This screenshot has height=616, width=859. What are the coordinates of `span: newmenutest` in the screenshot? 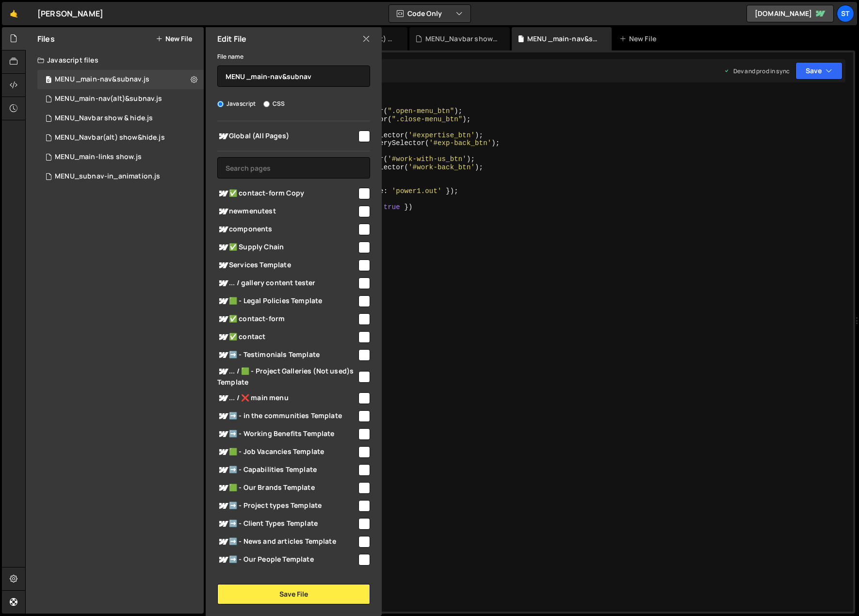 It's located at (287, 211).